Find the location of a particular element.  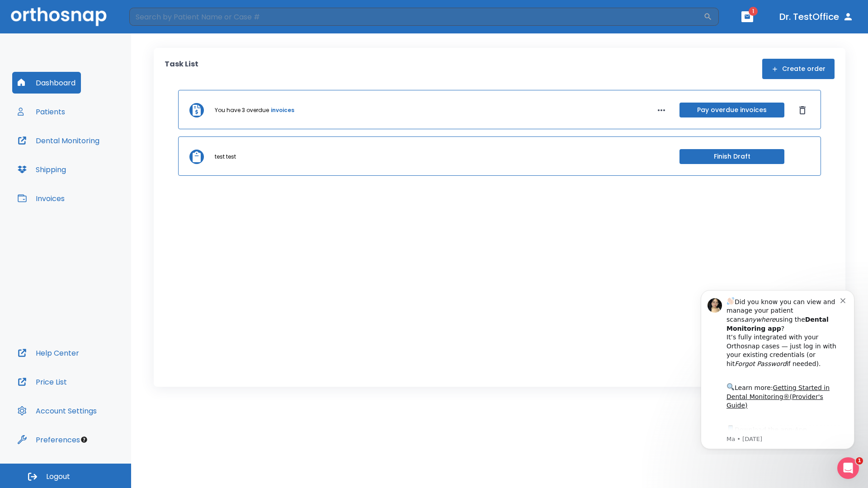

a: Getting Started in Dental Monitoring is located at coordinates (91, 110).